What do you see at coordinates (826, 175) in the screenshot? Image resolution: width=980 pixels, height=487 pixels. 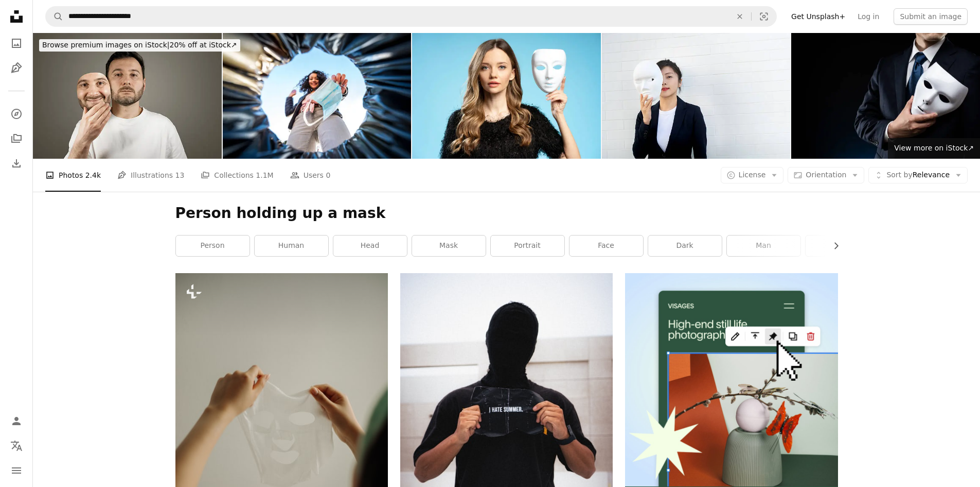 I see `button: Orientation` at bounding box center [826, 175].